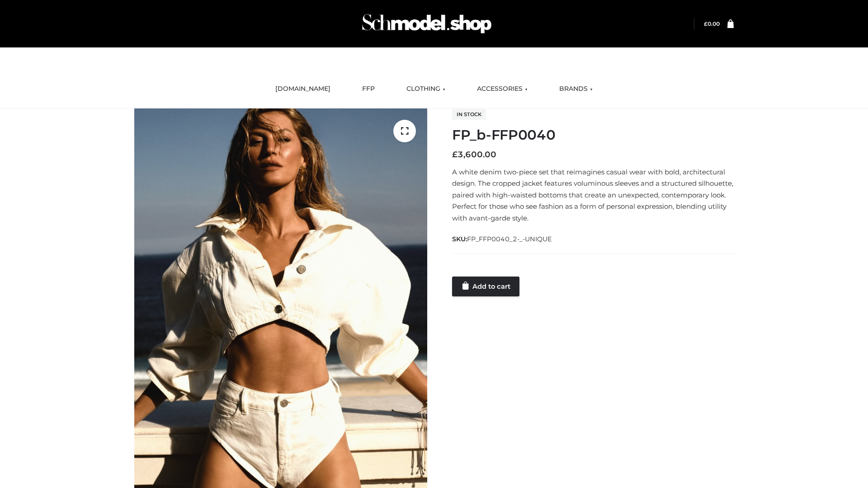 This screenshot has width=868, height=488. I want to click on h1: FP_b-FFP0040, so click(593, 135).